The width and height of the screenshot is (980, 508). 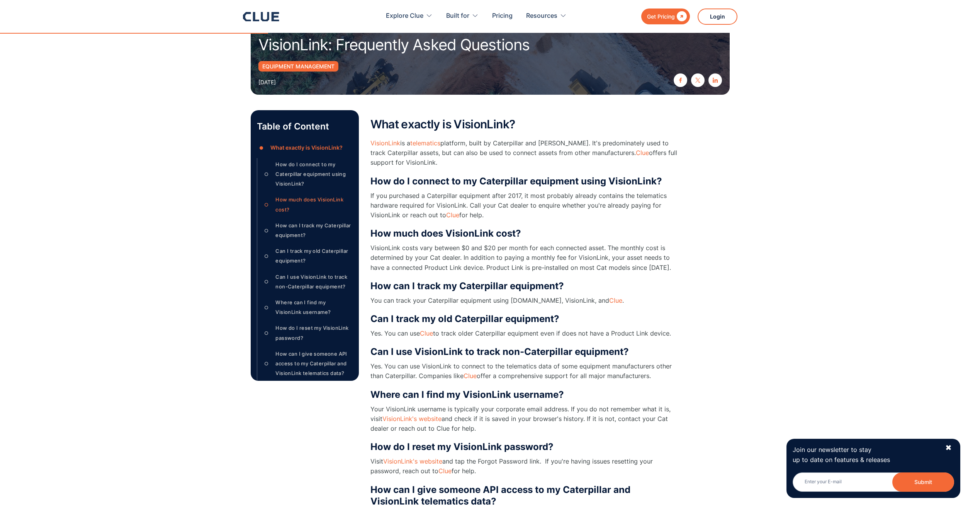 What do you see at coordinates (425, 143) in the screenshot?
I see `a: telematics` at bounding box center [425, 143].